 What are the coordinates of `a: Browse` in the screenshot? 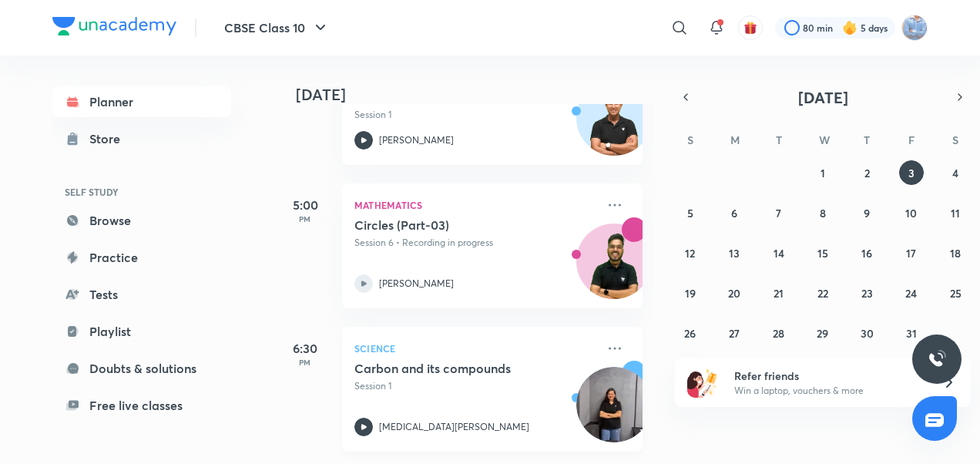 It's located at (141, 220).